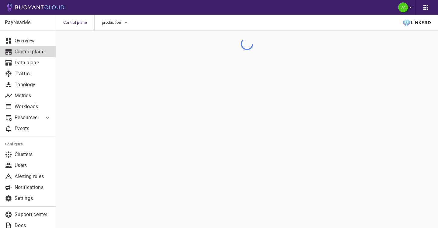 The image size is (438, 228). I want to click on p: Traffic, so click(33, 74).